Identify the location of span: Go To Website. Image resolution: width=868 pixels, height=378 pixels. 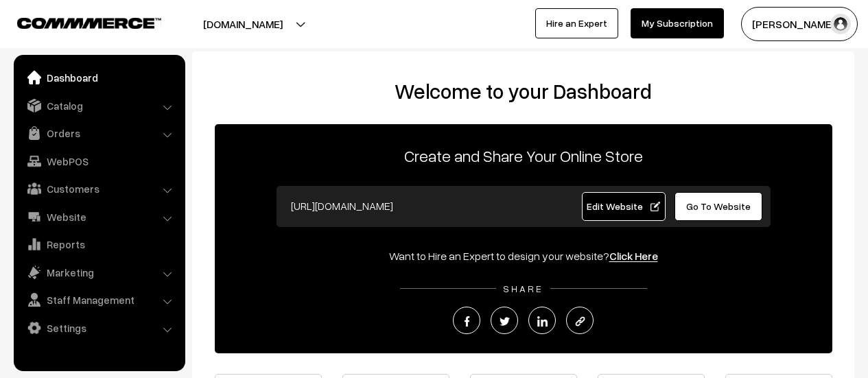
(718, 206).